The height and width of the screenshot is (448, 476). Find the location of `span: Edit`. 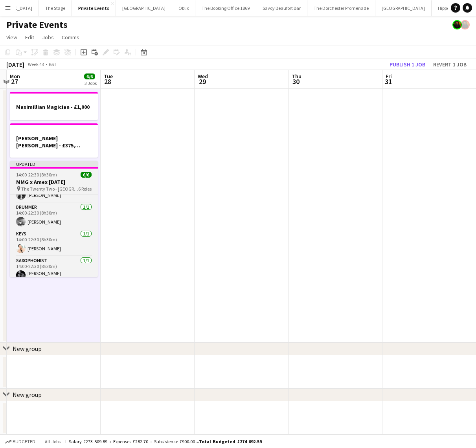

span: Edit is located at coordinates (29, 37).